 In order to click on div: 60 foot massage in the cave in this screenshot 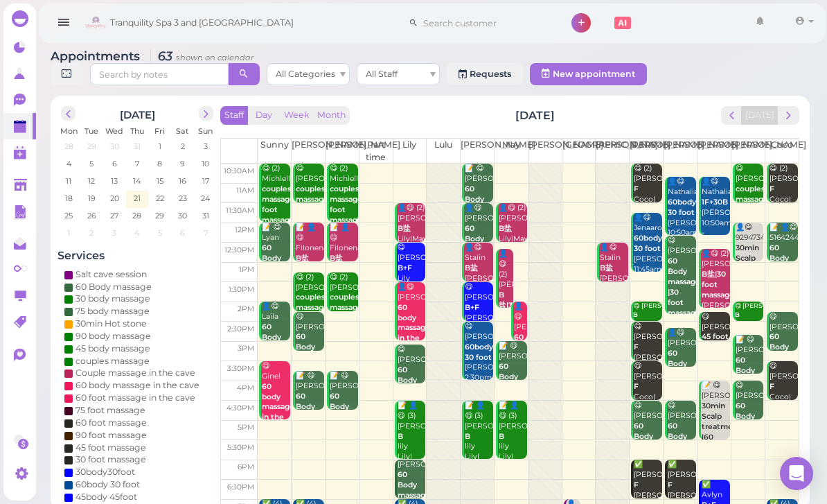, I will do `click(135, 398)`.